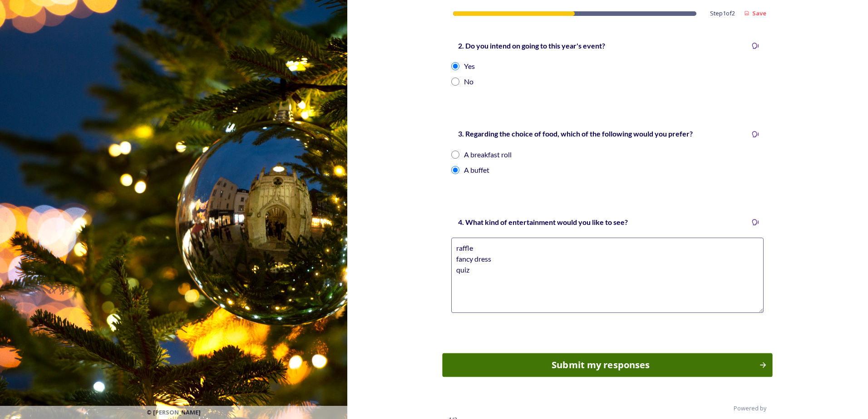 The width and height of the screenshot is (868, 419). What do you see at coordinates (608, 365) in the screenshot?
I see `button: Continue` at bounding box center [608, 365].